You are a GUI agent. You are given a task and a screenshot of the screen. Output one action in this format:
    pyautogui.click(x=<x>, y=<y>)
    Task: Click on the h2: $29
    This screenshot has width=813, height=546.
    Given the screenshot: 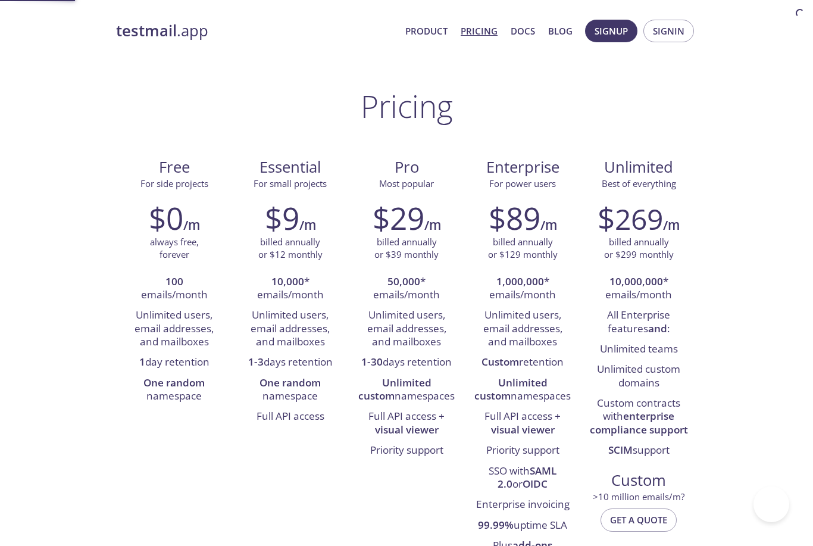 What is the action you would take?
    pyautogui.click(x=398, y=218)
    